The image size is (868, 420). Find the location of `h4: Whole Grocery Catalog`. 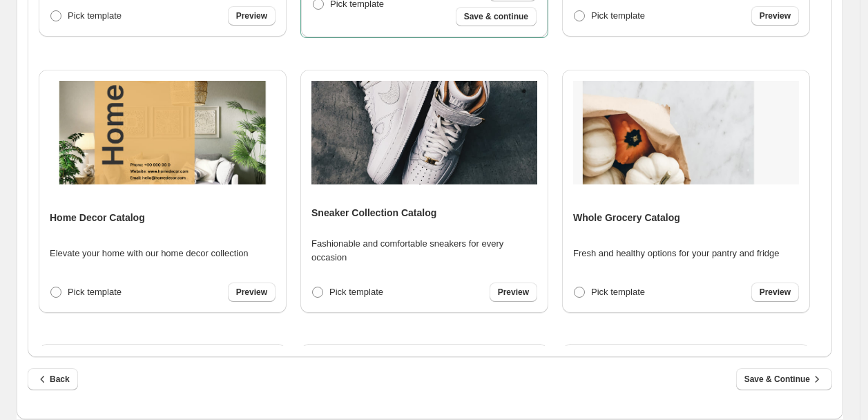

h4: Whole Grocery Catalog is located at coordinates (626, 217).